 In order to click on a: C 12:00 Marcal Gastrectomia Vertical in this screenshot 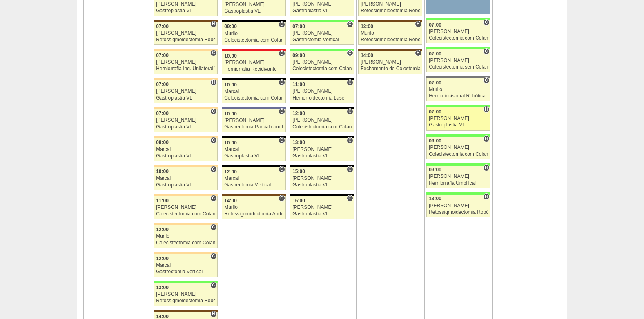, I will do `click(254, 179)`.